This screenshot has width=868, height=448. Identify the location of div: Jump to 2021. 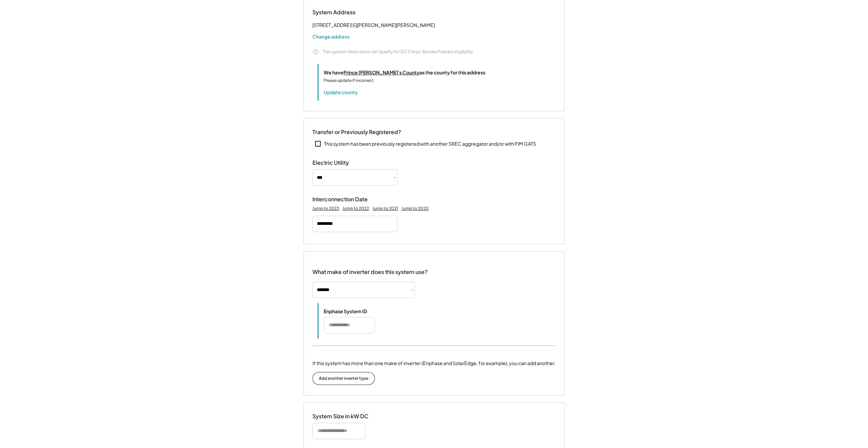
(385, 208).